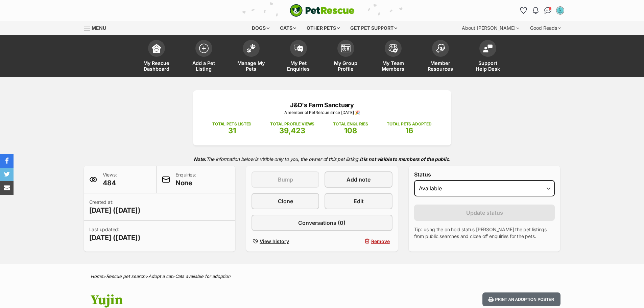 Image resolution: width=644 pixels, height=308 pixels. I want to click on a: Manage My Pets, so click(252, 57).